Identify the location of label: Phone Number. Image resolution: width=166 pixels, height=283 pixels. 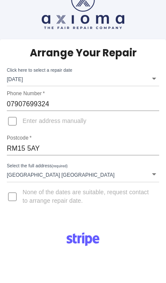
(26, 93).